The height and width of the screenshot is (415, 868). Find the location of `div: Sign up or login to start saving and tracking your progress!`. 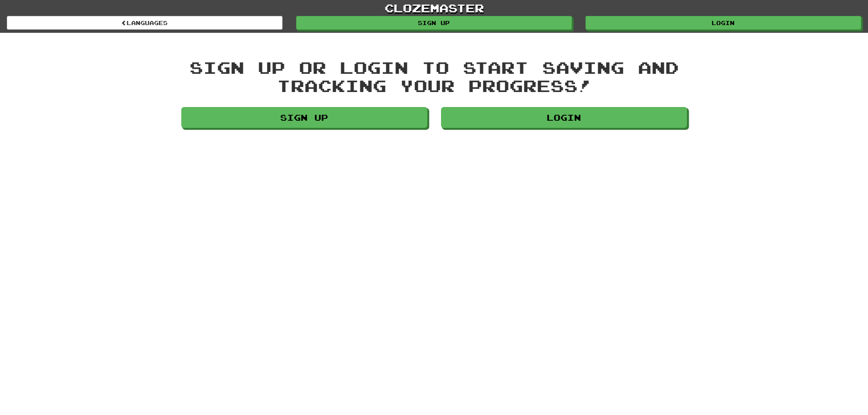

div: Sign up or login to start saving and tracking your progress! is located at coordinates (434, 76).